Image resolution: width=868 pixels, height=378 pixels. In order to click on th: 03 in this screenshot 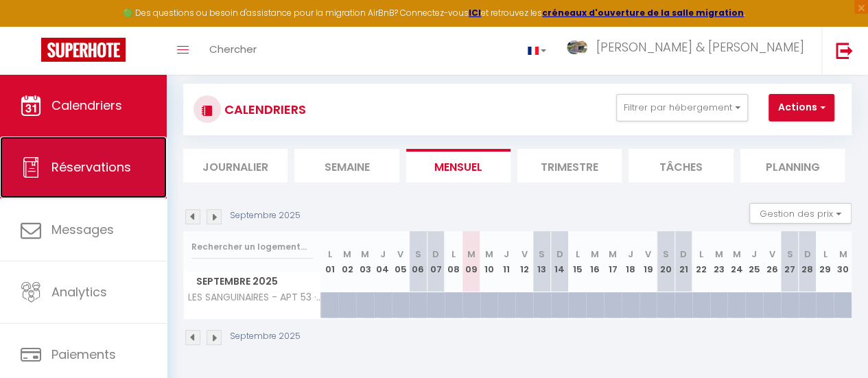, I will do `click(365, 261)`.